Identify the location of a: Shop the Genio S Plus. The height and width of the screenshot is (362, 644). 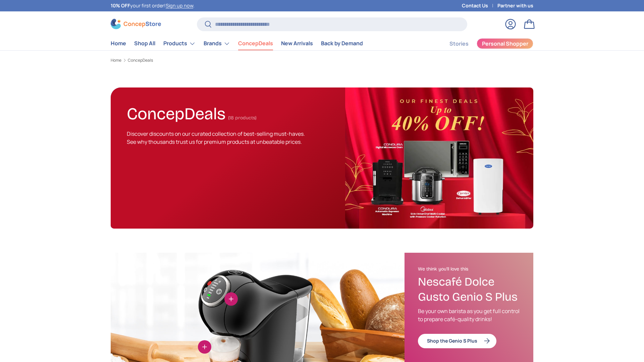
(458, 340).